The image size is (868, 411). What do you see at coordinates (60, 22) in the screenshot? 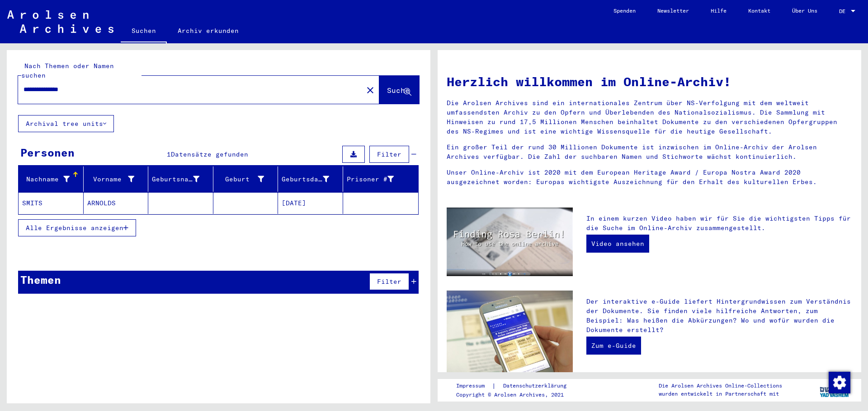
I see `img: Arolsen_neg.svg` at bounding box center [60, 22].